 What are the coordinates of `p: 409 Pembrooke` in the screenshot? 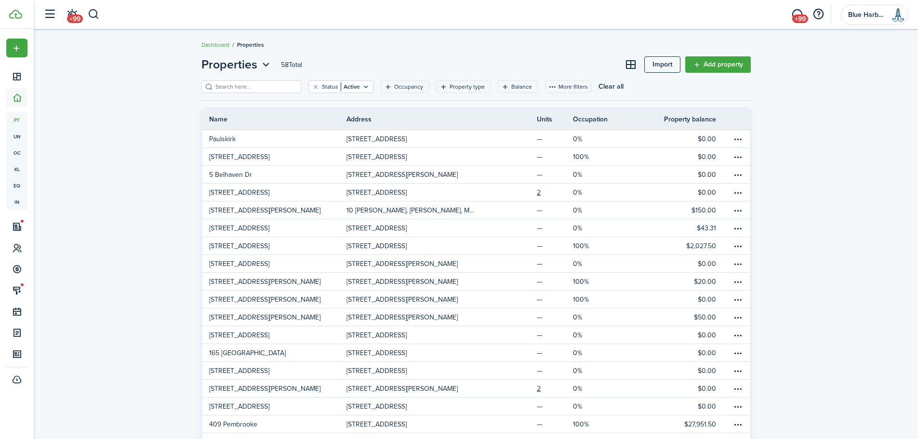 It's located at (233, 424).